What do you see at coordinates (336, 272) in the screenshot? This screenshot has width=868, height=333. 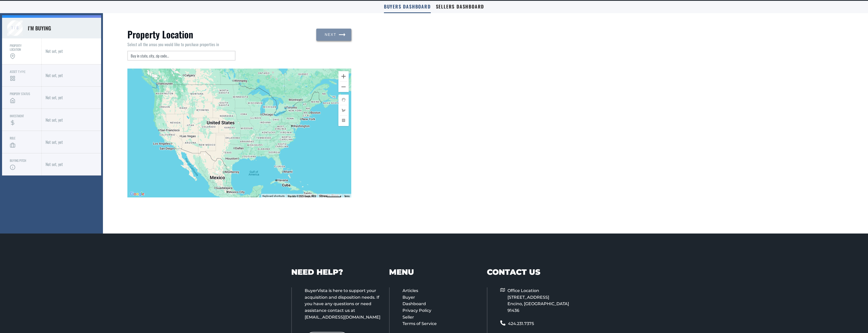 I see `h4: NEED HELP?` at bounding box center [336, 272].